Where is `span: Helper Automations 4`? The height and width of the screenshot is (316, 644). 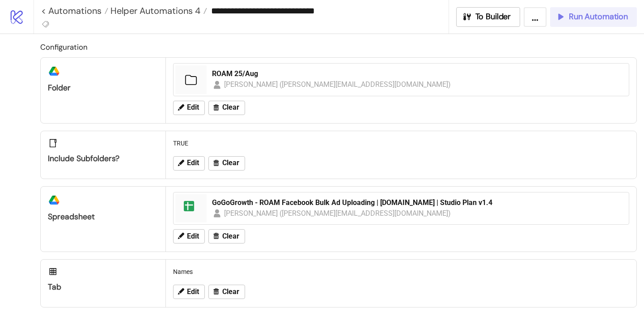 span: Helper Automations 4 is located at coordinates (155, 11).